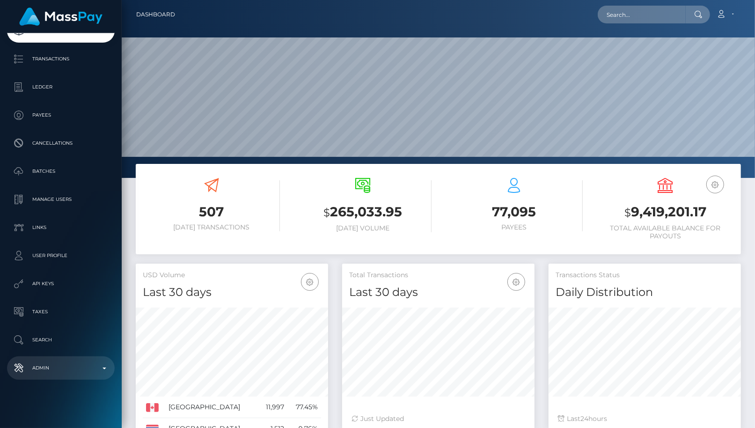 This screenshot has height=428, width=755. Describe the element at coordinates (61, 171) in the screenshot. I see `a: Batches` at that location.